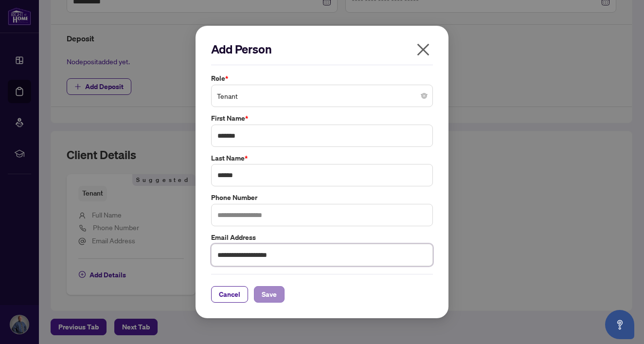 The height and width of the screenshot is (344, 644). Describe the element at coordinates (424, 96) in the screenshot. I see `span: close-circle` at that location.